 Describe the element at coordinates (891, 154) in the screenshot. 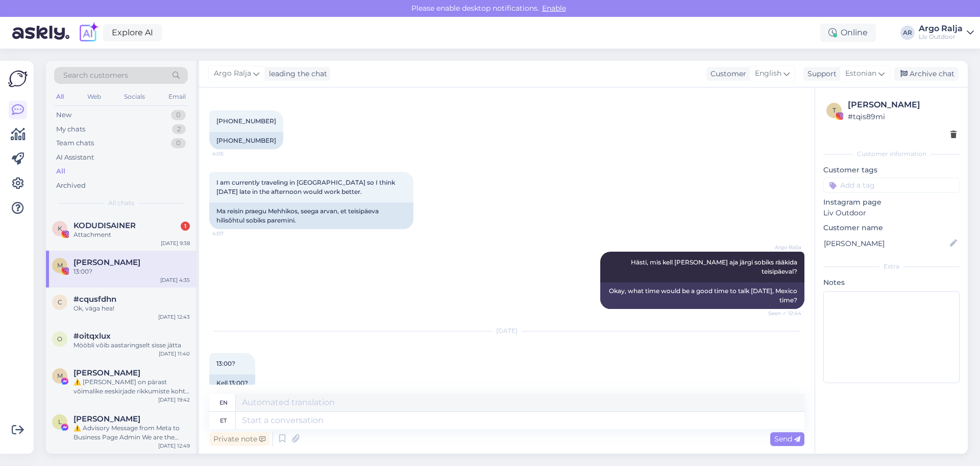

I see `div: Customer information` at that location.